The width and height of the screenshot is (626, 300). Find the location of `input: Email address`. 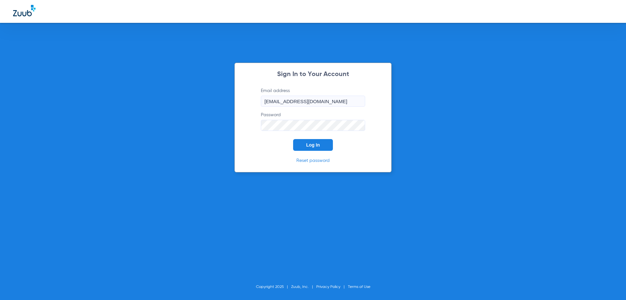

input: Email address is located at coordinates (313, 101).